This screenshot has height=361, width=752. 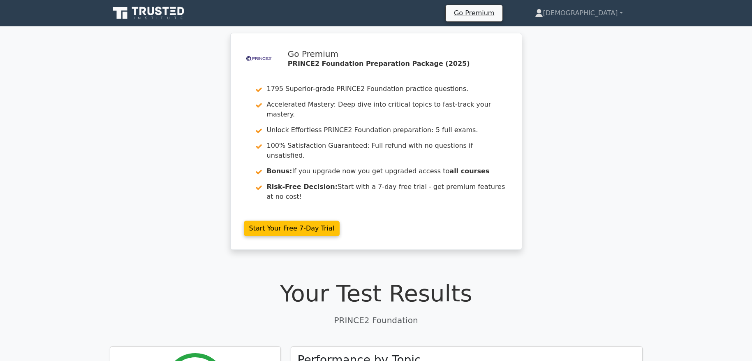 What do you see at coordinates (474, 13) in the screenshot?
I see `a: Go Premium` at bounding box center [474, 13].